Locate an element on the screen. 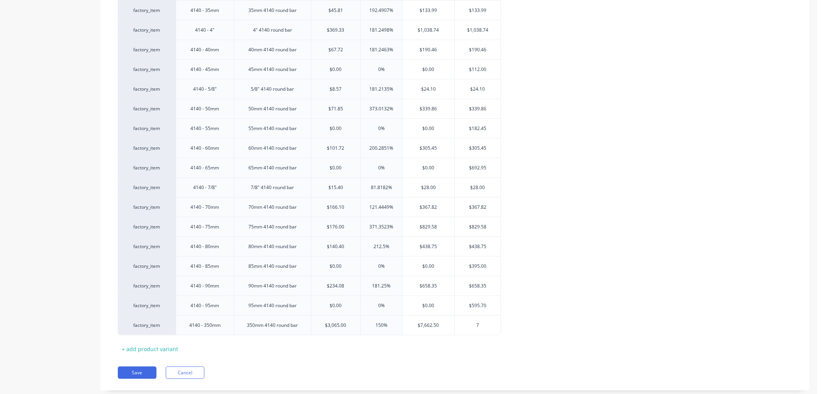  div: $438.75 is located at coordinates (478, 247).